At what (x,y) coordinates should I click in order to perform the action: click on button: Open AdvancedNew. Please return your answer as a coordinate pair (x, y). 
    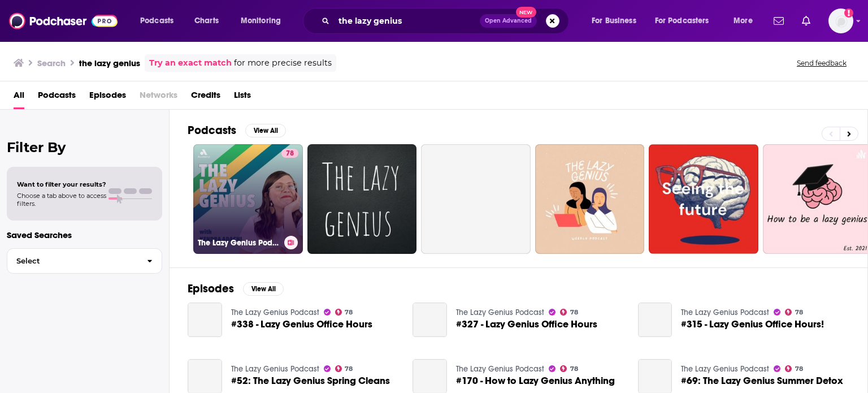
    Looking at the image, I should click on (509, 21).